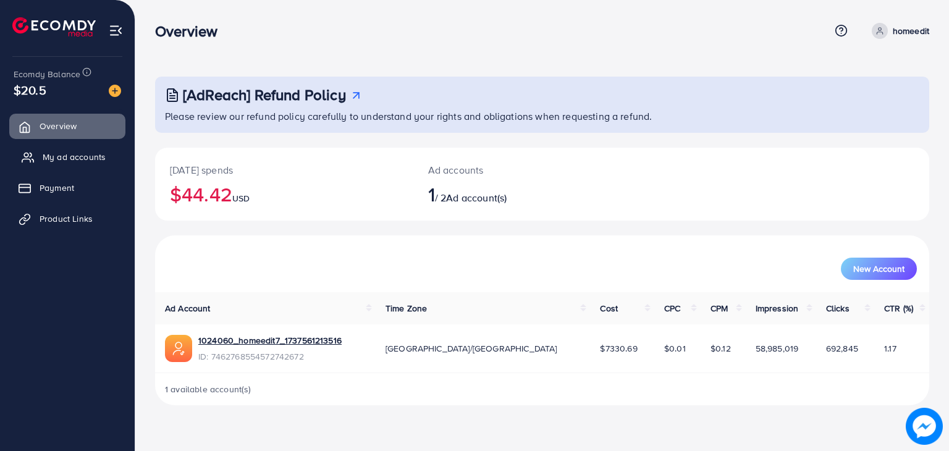  I want to click on span: Impression, so click(777, 308).